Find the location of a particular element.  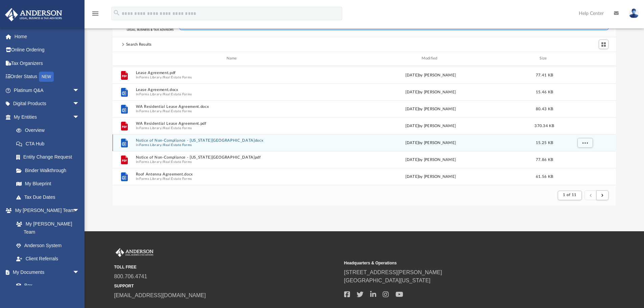

span: 370.34 KB is located at coordinates (545, 126).